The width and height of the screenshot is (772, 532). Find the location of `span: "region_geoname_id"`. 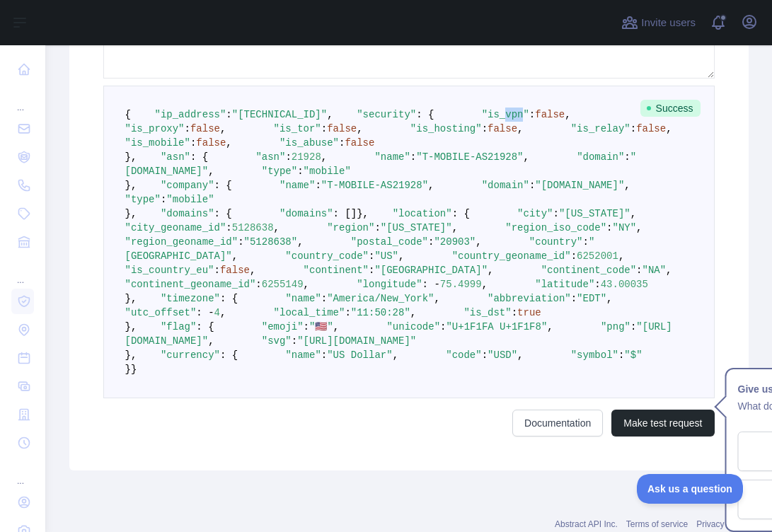

span: "region_geoname_id" is located at coordinates (182, 242).